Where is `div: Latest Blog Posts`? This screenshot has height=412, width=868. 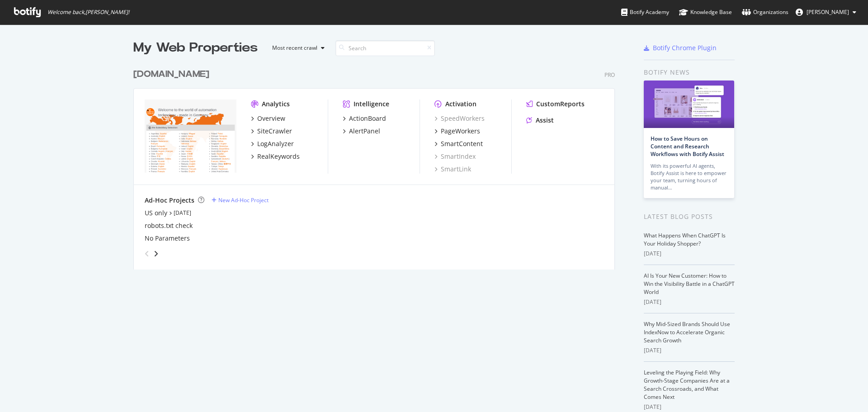 div: Latest Blog Posts is located at coordinates (689, 216).